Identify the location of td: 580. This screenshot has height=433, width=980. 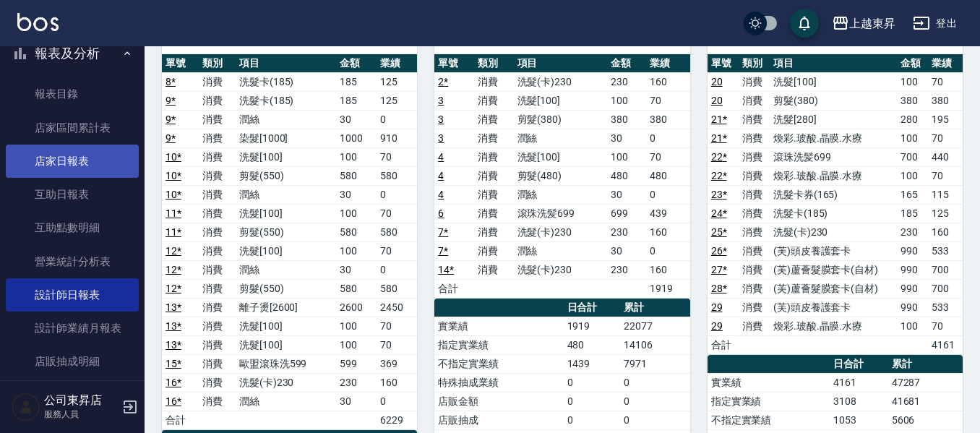
(356, 288).